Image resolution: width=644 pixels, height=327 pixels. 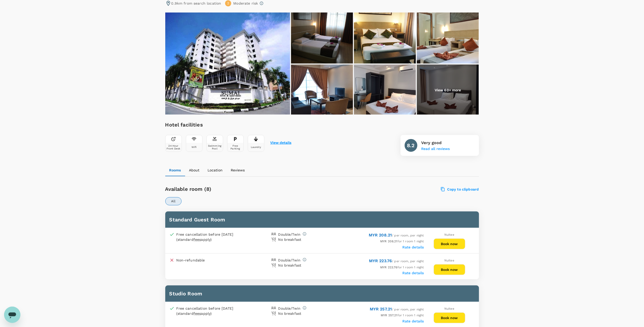 What do you see at coordinates (322, 219) in the screenshot?
I see `h6: Standard Guest Room` at bounding box center [322, 219].